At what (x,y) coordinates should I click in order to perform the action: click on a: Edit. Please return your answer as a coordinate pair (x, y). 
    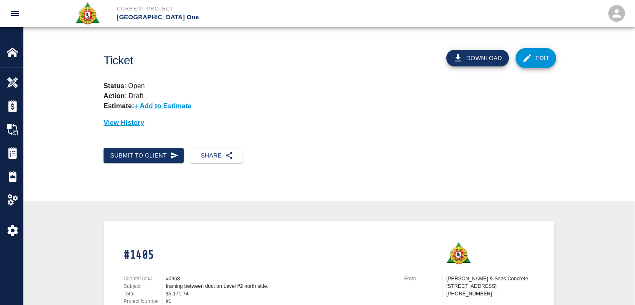
    Looking at the image, I should click on (536, 58).